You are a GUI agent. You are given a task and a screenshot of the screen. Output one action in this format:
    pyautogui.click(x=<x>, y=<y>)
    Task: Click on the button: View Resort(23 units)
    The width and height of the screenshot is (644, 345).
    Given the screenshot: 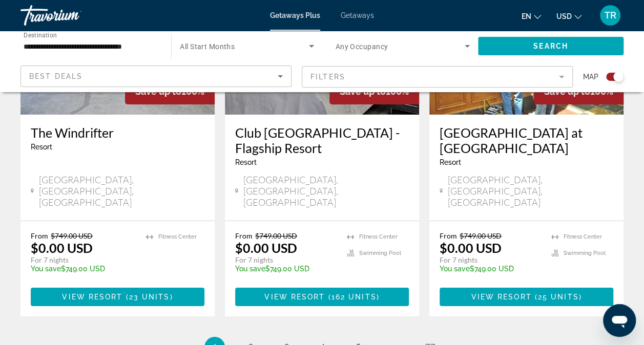 What is the action you would take?
    pyautogui.click(x=117, y=296)
    